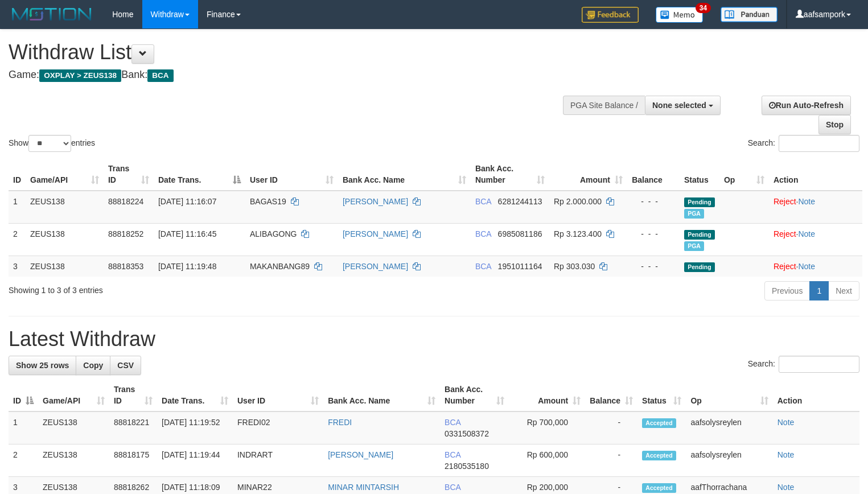  I want to click on th: Balance, so click(653, 175).